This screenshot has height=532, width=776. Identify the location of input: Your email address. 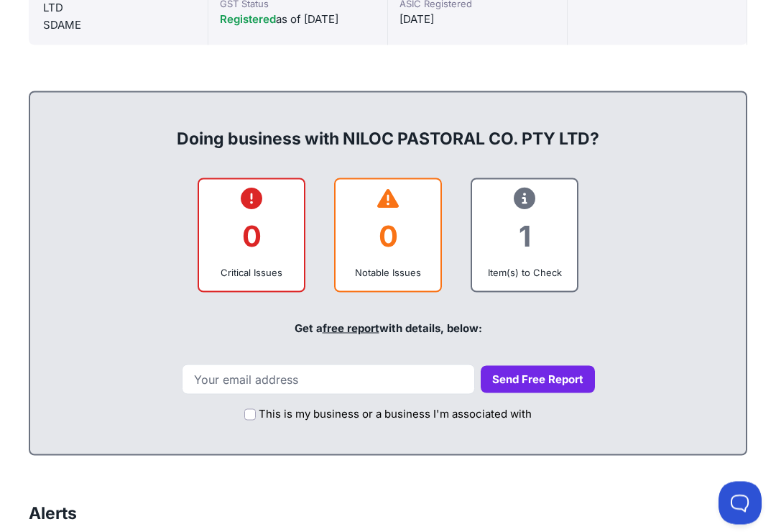
(328, 380).